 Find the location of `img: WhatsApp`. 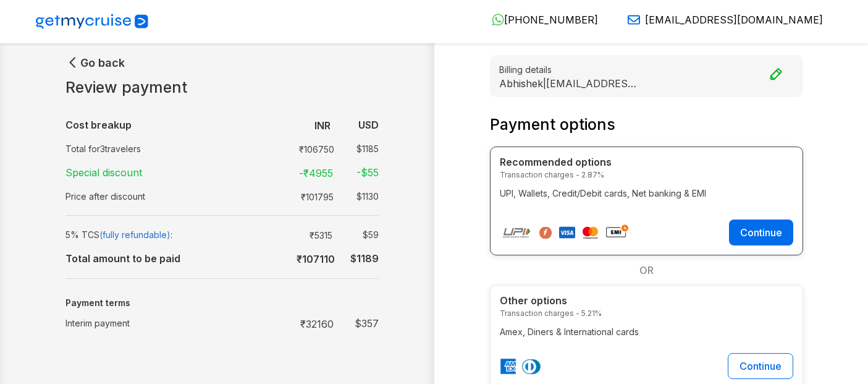

img: WhatsApp is located at coordinates (498, 20).